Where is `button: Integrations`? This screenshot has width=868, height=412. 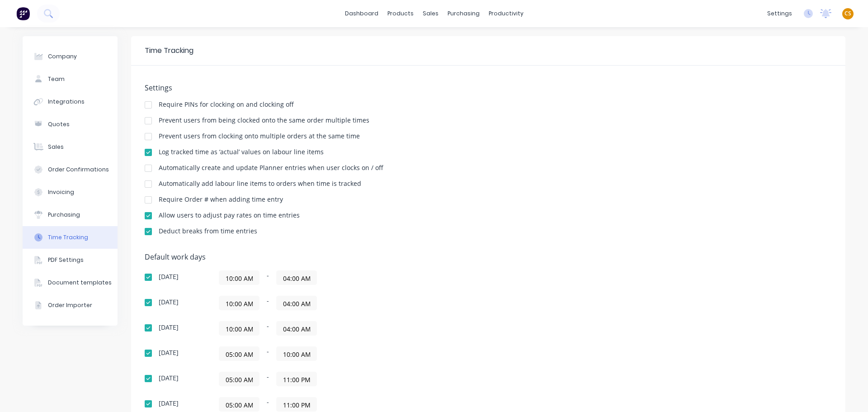 button: Integrations is located at coordinates (70, 102).